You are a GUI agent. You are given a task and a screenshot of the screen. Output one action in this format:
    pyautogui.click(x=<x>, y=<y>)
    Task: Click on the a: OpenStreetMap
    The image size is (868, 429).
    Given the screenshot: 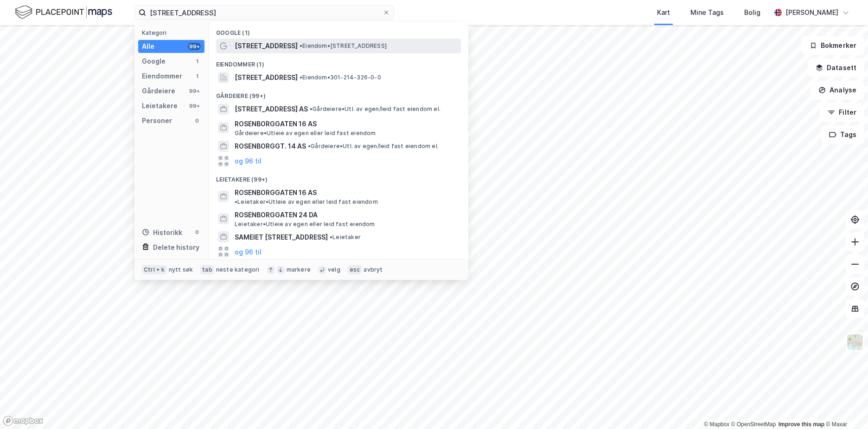 What is the action you would take?
    pyautogui.click(x=753, y=424)
    